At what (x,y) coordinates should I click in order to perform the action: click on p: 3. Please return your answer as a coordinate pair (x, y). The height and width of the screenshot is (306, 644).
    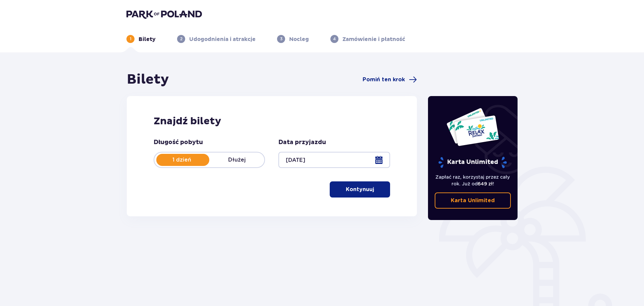
    Looking at the image, I should click on (281, 39).